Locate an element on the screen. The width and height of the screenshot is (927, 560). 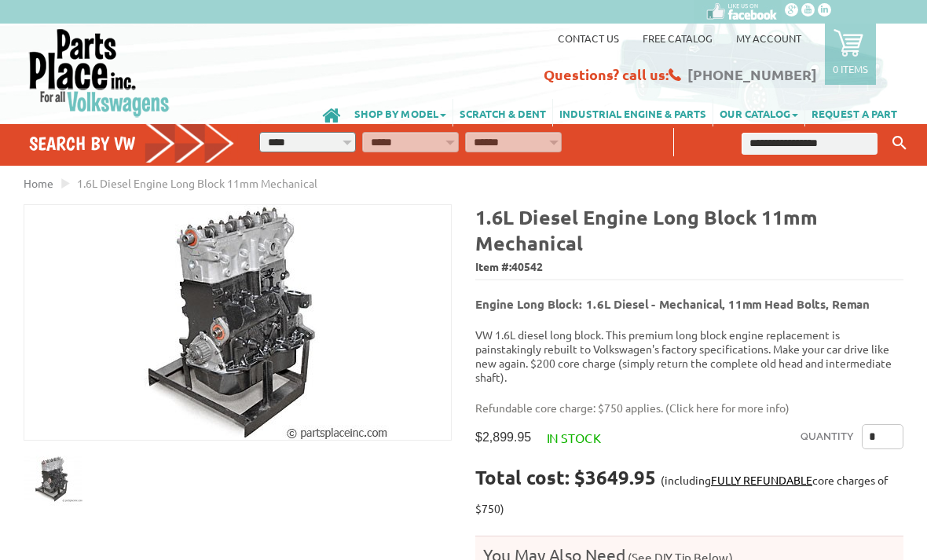
a: Home is located at coordinates (38, 183).